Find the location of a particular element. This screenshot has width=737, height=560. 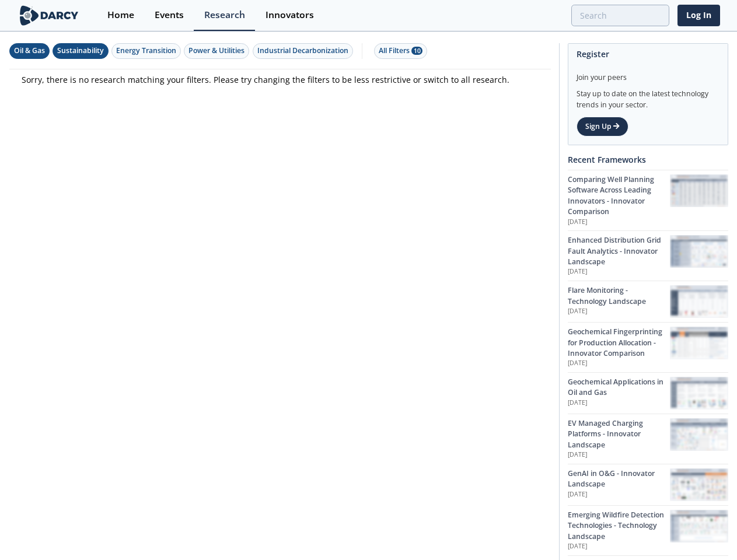

div: EV Managed Charging Platforms - Innovator Landscape is located at coordinates (619, 434).